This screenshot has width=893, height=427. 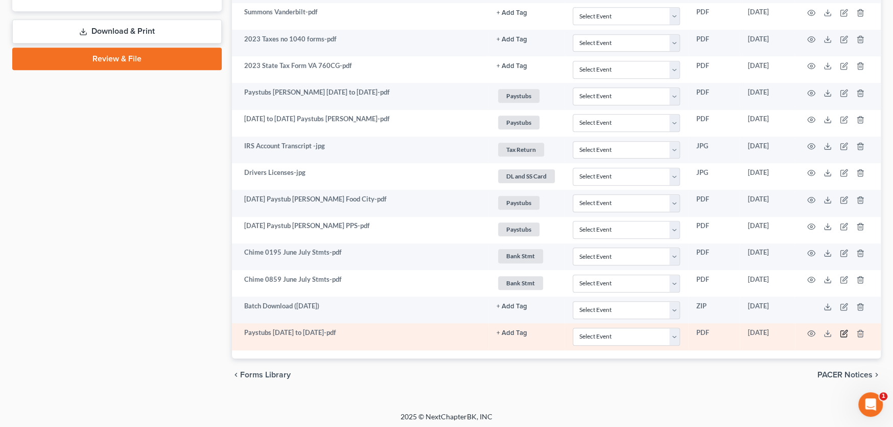 What do you see at coordinates (360, 69) in the screenshot?
I see `td: 2023 State Tax Form VA 760CG-pdf` at bounding box center [360, 69].